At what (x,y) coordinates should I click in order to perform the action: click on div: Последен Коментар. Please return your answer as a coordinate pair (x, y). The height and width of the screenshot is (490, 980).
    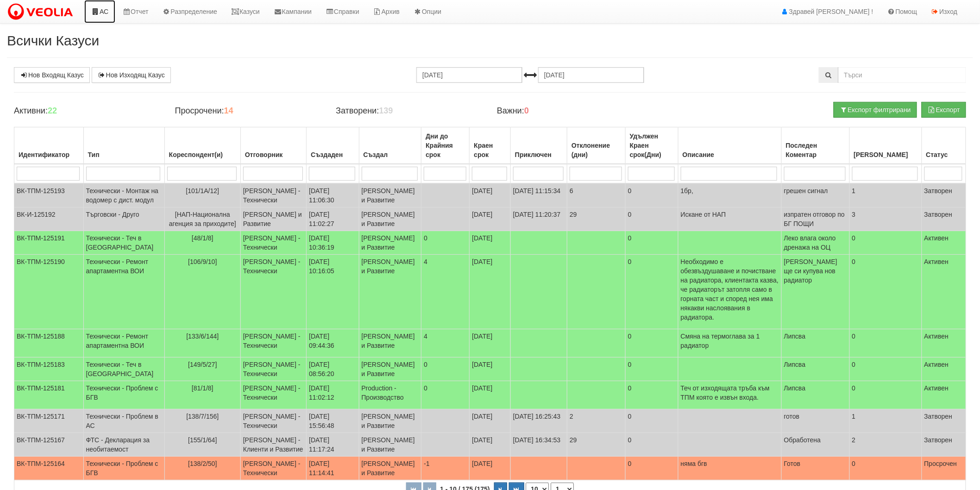
    Looking at the image, I should click on (816, 150).